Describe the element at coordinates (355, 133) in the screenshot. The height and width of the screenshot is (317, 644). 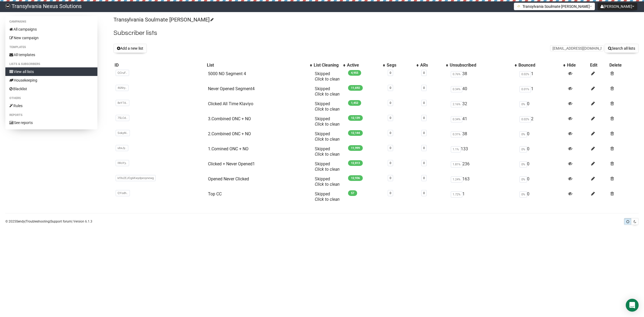
I see `span: 12,144` at that location.